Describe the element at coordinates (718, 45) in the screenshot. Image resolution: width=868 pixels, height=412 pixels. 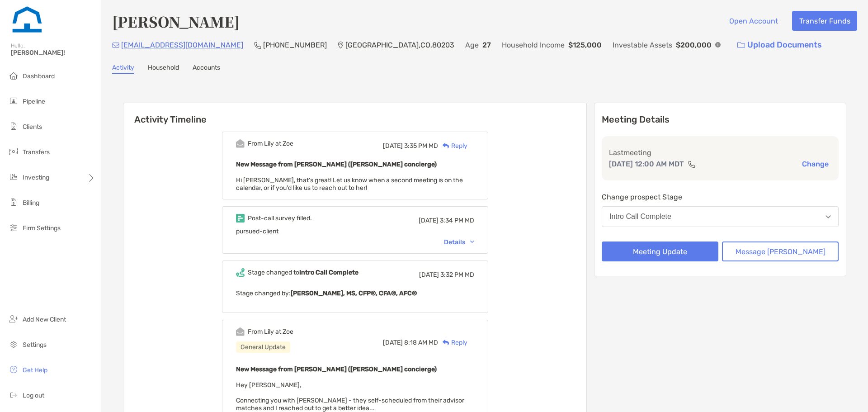
I see `img: Info Icon` at that location.